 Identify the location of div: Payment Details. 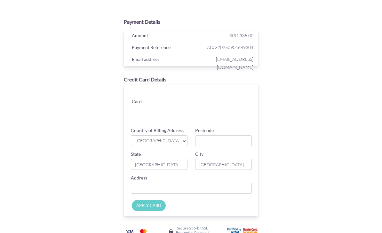
(191, 22).